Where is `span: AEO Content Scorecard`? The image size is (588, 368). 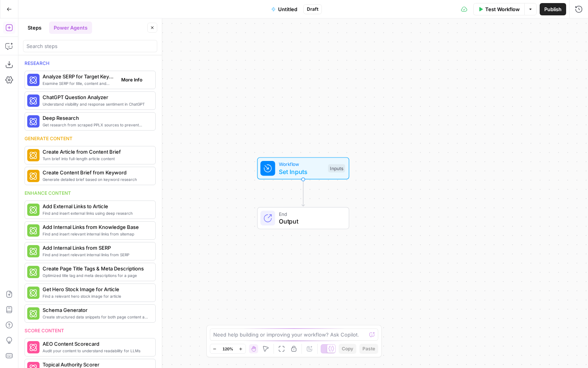
span: AEO Content Scorecard is located at coordinates (96, 344).